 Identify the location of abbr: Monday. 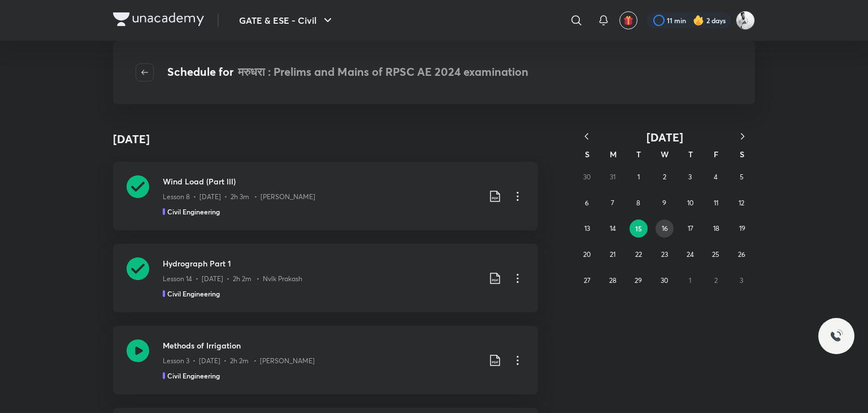
(613, 154).